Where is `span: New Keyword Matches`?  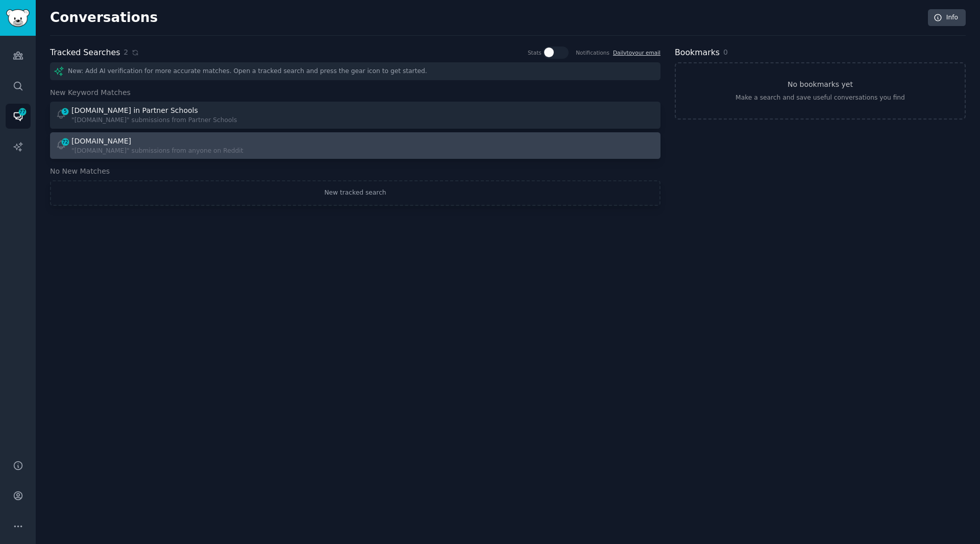 span: New Keyword Matches is located at coordinates (91, 92).